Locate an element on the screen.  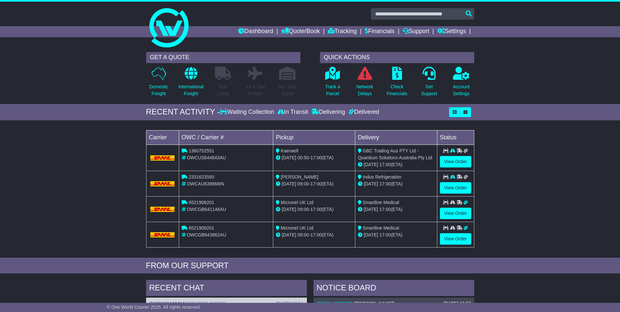
span: 1360752551 is located at coordinates (201, 151).